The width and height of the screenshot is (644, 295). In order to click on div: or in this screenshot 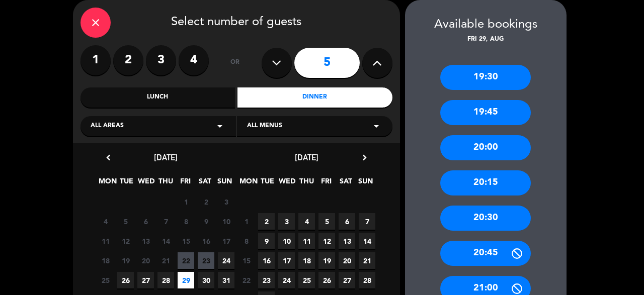, I will do `click(235, 63)`.